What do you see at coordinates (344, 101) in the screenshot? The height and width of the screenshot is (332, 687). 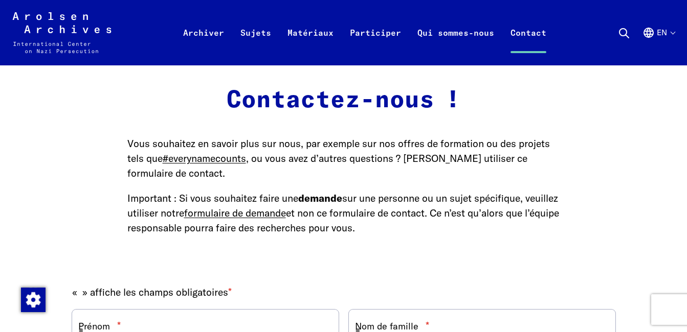 I see `h2: Contactez-nous !` at bounding box center [344, 101].